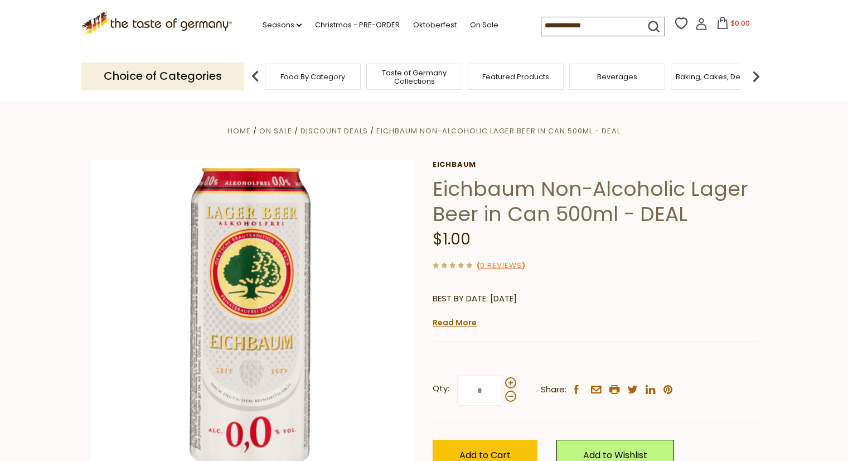 This screenshot has height=461, width=848. Describe the element at coordinates (334, 130) in the screenshot. I see `span: Discount Deals` at that location.